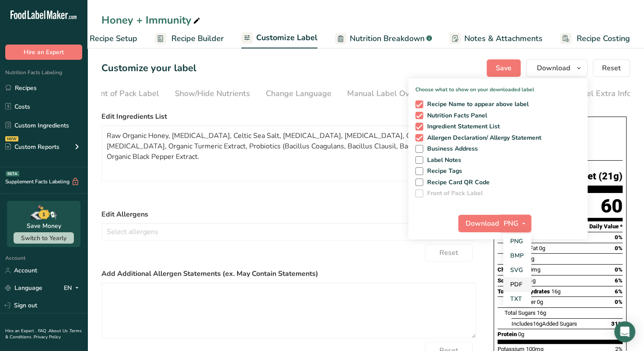 Image resolution: width=644 pixels, height=351 pixels. What do you see at coordinates (443, 171) in the screenshot?
I see `span: Recipe Tags` at bounding box center [443, 171].